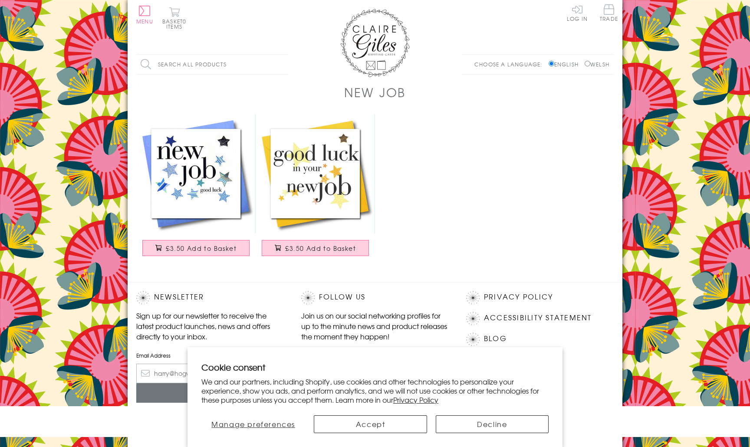 The height and width of the screenshot is (447, 750). What do you see at coordinates (511, 64) in the screenshot?
I see `p: Choose a language:` at bounding box center [511, 64].